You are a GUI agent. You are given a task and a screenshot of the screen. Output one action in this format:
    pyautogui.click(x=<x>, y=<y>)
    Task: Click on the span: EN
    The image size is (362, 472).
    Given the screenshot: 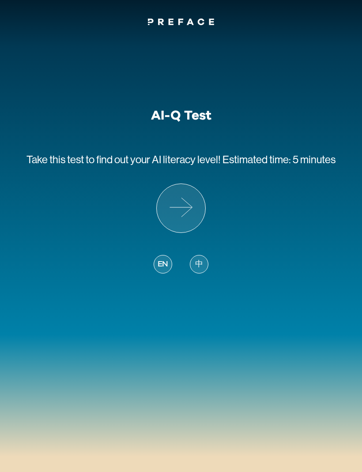 What is the action you would take?
    pyautogui.click(x=163, y=264)
    